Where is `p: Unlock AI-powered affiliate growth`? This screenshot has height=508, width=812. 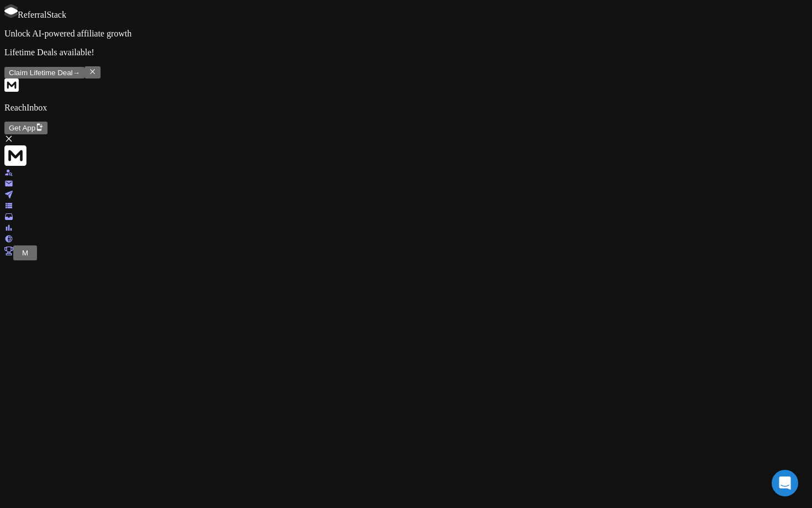
p: Unlock AI-powered affiliate growth is located at coordinates (406, 33).